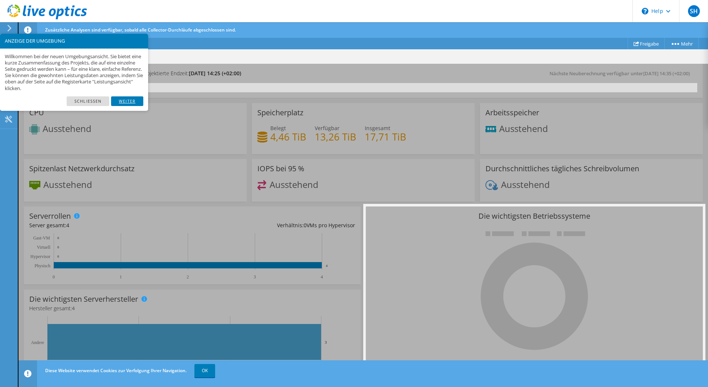  I want to click on p: Willkommen bei der neuen Umgebungsansicht. Sie bietet eine kurze Zusammenfassung des Projekts, di..., so click(74, 72).